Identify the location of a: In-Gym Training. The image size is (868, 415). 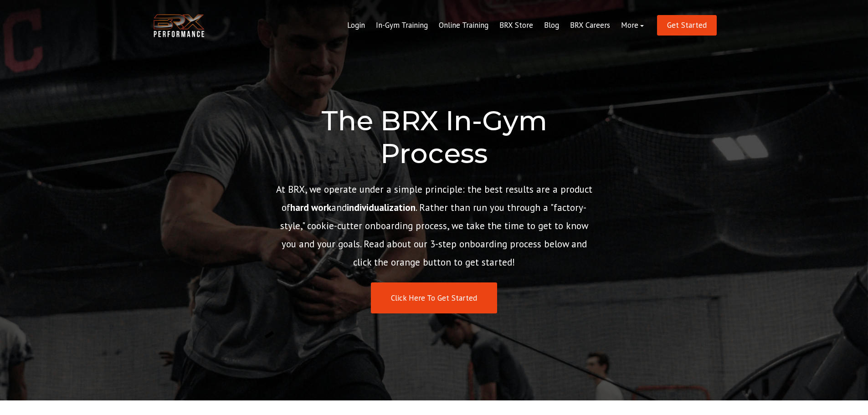
(402, 25).